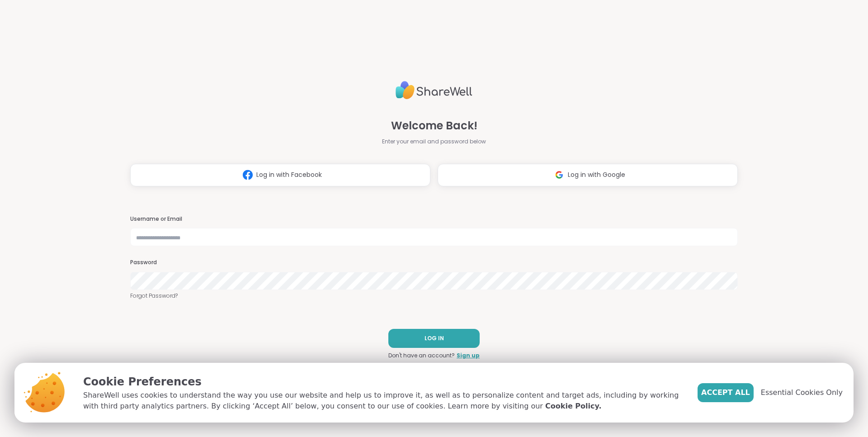 The height and width of the screenshot is (437, 868). Describe the element at coordinates (726, 393) in the screenshot. I see `span: Accept All` at that location.